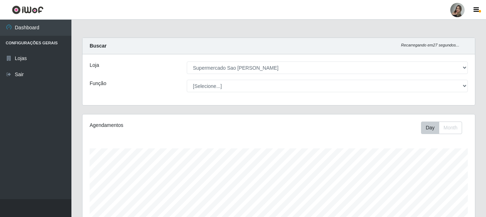  What do you see at coordinates (444, 127) in the screenshot?
I see `div: Toolbar with button groups` at bounding box center [444, 127].